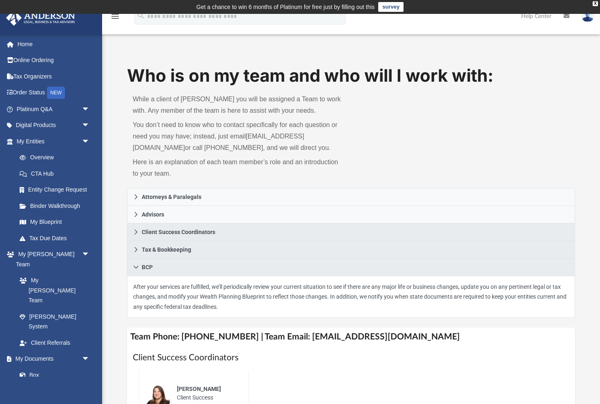  What do you see at coordinates (57, 173) in the screenshot?
I see `a: CTA Hub` at bounding box center [57, 173].